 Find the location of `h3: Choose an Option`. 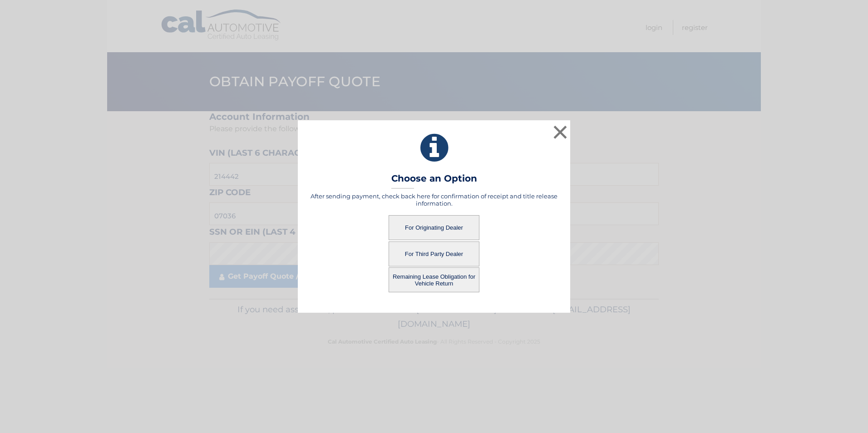

h3: Choose an Option is located at coordinates (434, 181).